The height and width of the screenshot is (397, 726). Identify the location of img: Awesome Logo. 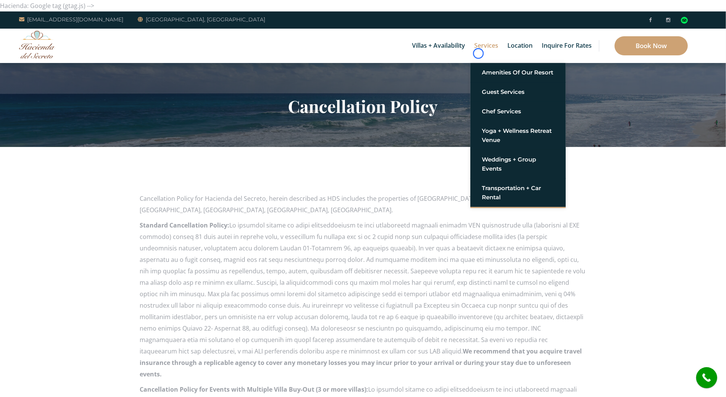
(37, 44).